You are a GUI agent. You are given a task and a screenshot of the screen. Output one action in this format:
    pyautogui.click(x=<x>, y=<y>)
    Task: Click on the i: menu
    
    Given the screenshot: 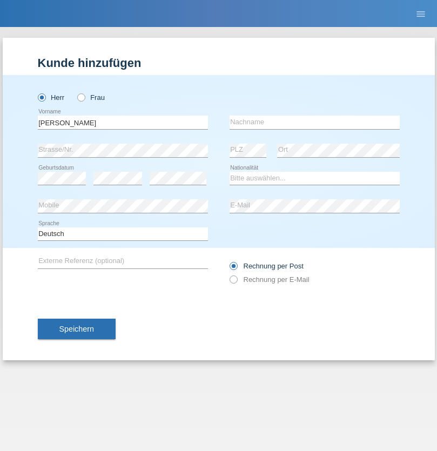 What is the action you would take?
    pyautogui.click(x=421, y=14)
    